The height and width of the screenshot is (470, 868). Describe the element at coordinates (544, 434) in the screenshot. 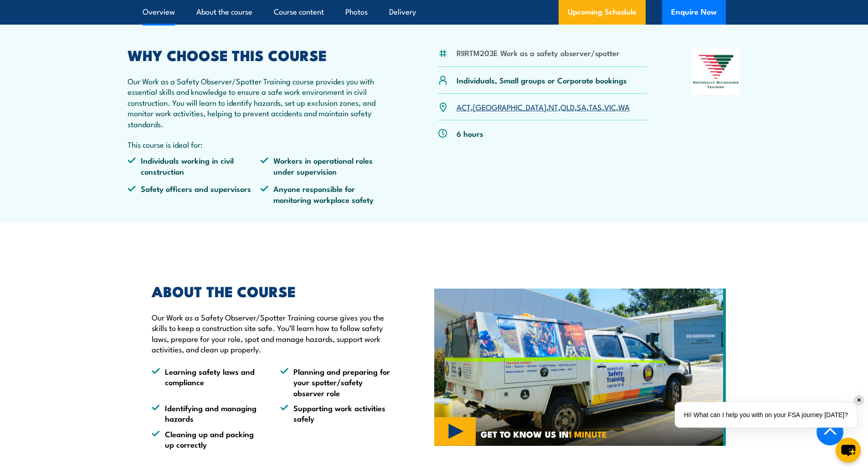

I see `span: GET TO KNOW US IN` at that location.